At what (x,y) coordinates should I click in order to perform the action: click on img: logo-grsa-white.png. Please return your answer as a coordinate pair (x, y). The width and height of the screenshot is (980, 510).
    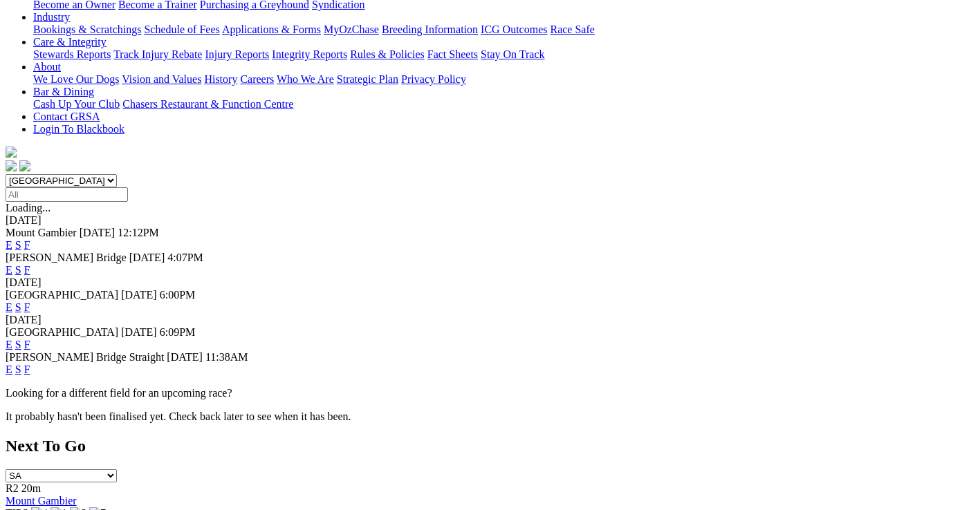
    Looking at the image, I should click on (11, 152).